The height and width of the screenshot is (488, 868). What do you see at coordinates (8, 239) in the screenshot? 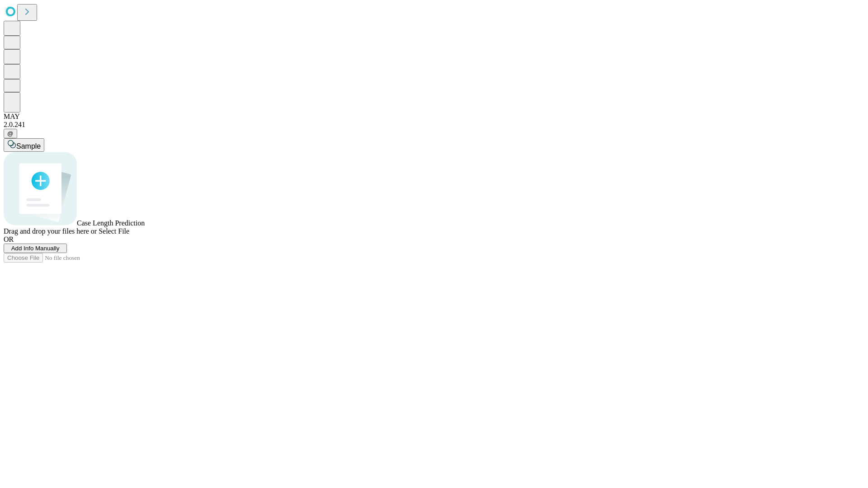
I see `span: OR` at bounding box center [8, 239].